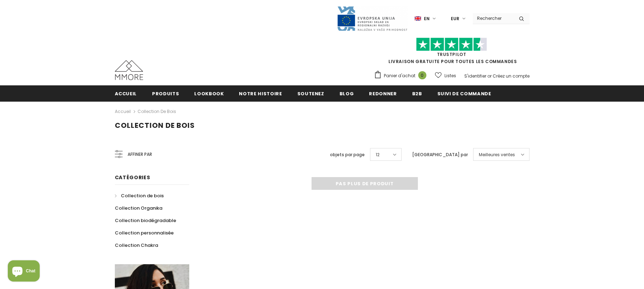 Image resolution: width=644 pixels, height=289 pixels. Describe the element at coordinates (146, 220) in the screenshot. I see `span: Collection biodégradable` at that location.